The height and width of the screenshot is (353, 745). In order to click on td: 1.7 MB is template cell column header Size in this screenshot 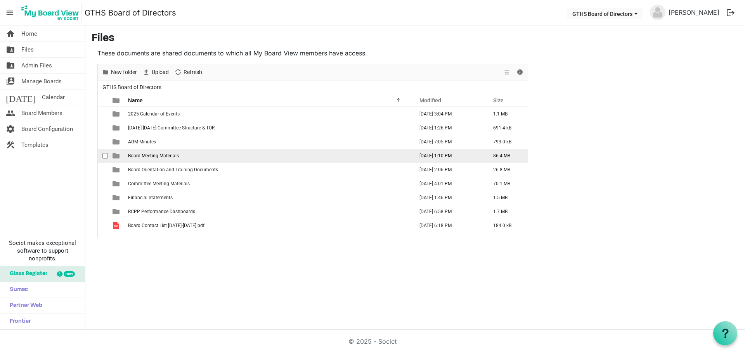, I will do `click(506, 212)`.